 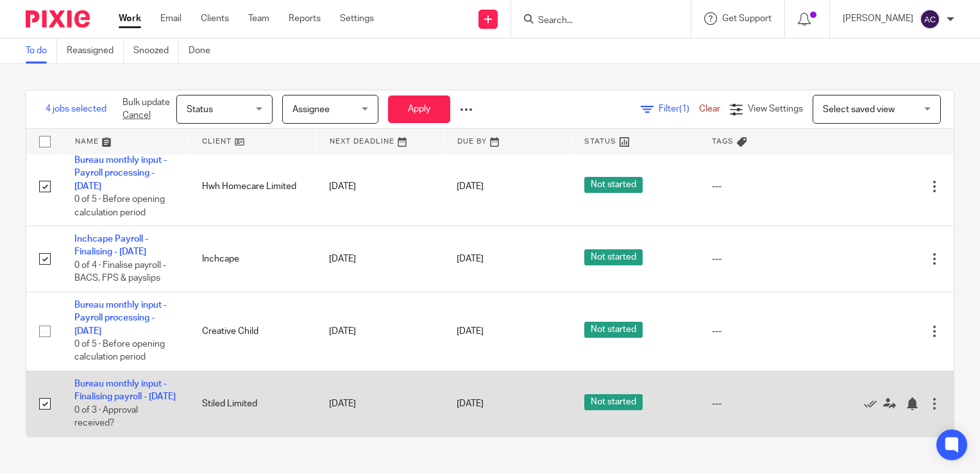 What do you see at coordinates (41, 51) in the screenshot?
I see `a: To do` at bounding box center [41, 51].